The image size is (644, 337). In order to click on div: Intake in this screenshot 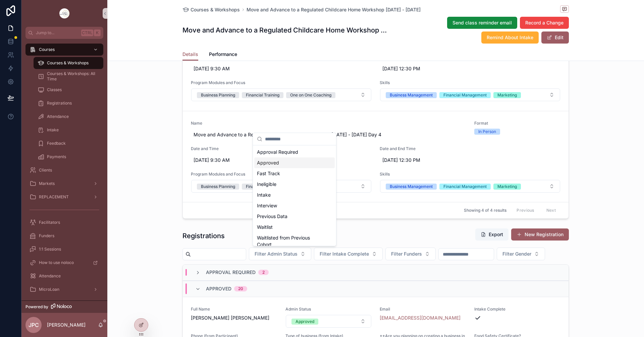, I will do `click(294, 195)`.